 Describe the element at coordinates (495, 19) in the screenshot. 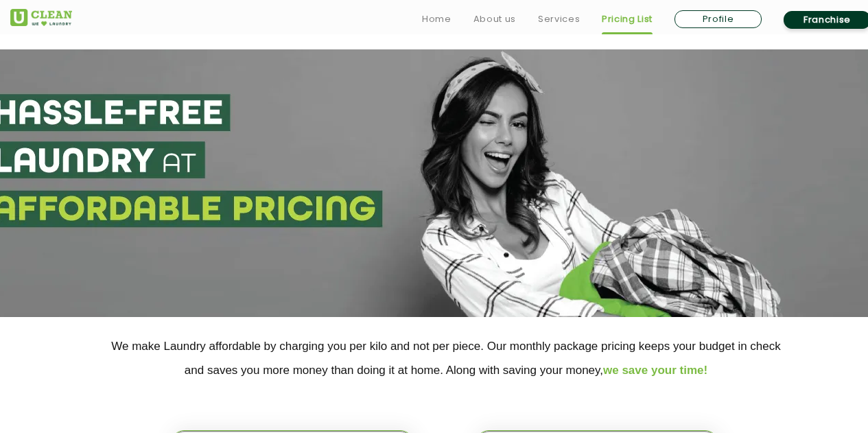

I see `a: About us` at that location.